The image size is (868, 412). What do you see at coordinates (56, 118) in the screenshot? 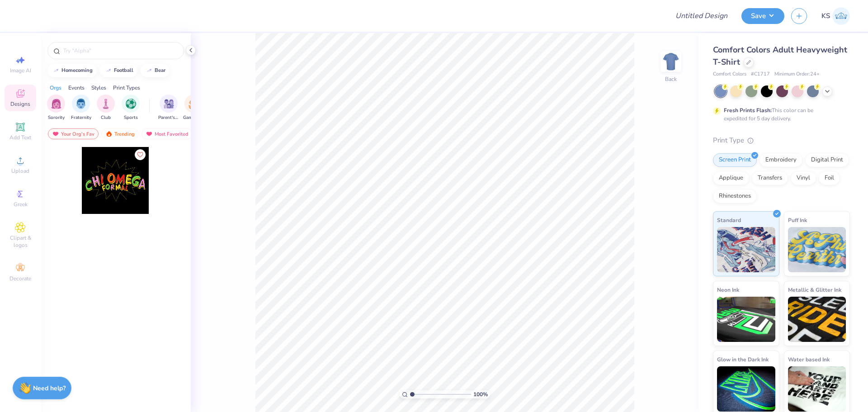
I see `span: Sorority` at bounding box center [56, 118].